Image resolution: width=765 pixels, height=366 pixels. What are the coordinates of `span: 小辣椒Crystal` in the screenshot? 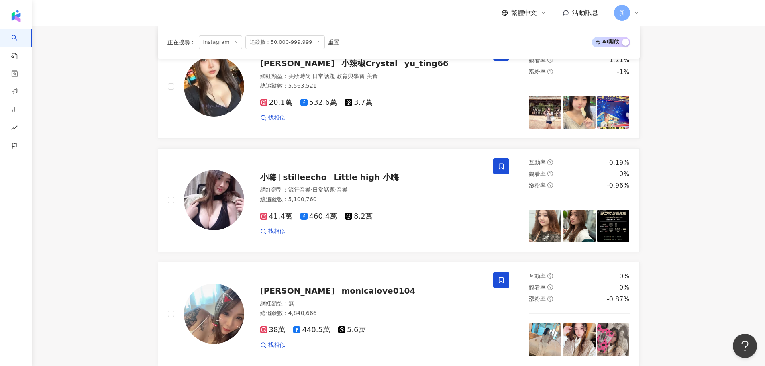 It's located at (369, 63).